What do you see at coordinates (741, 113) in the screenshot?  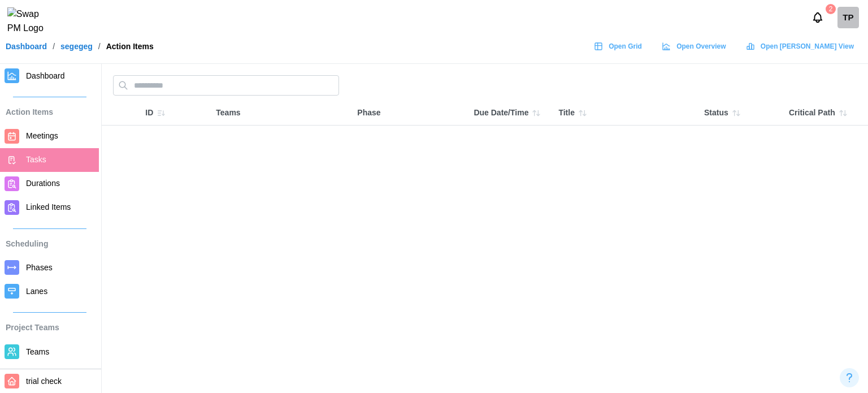 I see `div: Status` at bounding box center [741, 113].